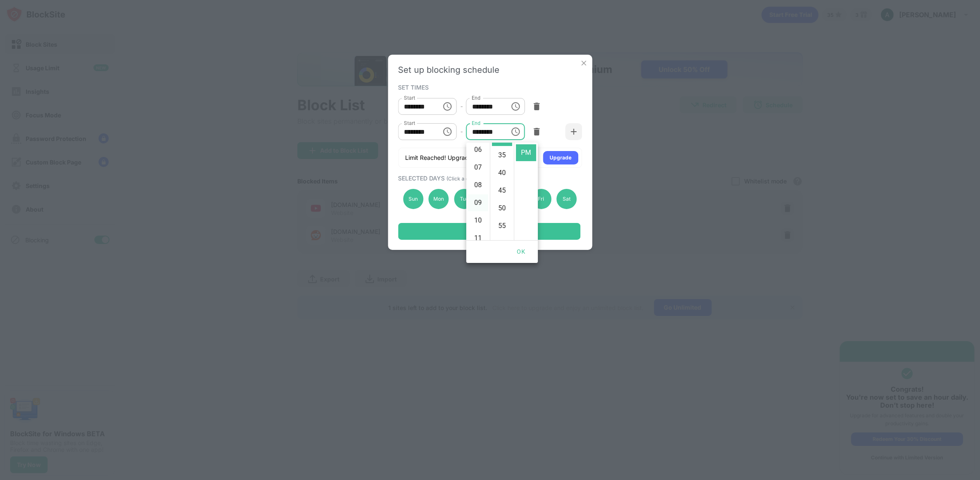 The width and height of the screenshot is (980, 480). Describe the element at coordinates (521, 252) in the screenshot. I see `button: OK` at that location.